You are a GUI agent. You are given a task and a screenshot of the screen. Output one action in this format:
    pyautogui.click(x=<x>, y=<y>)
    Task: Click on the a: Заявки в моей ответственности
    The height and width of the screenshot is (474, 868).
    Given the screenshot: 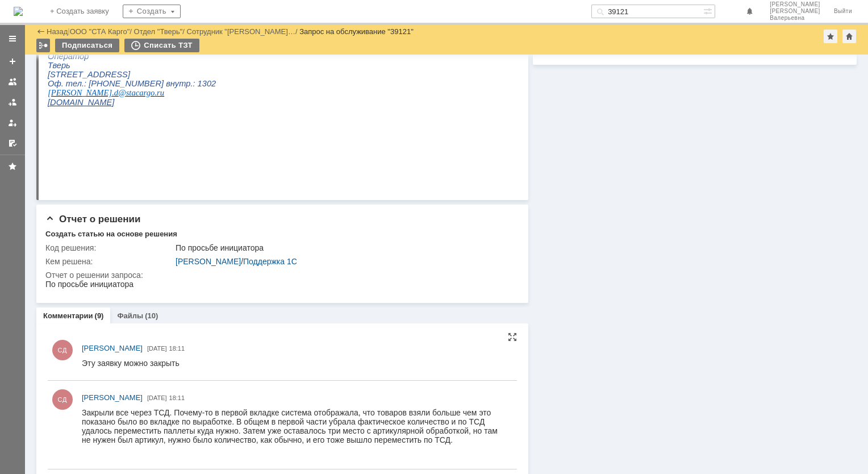 What is the action you would take?
    pyautogui.click(x=13, y=102)
    